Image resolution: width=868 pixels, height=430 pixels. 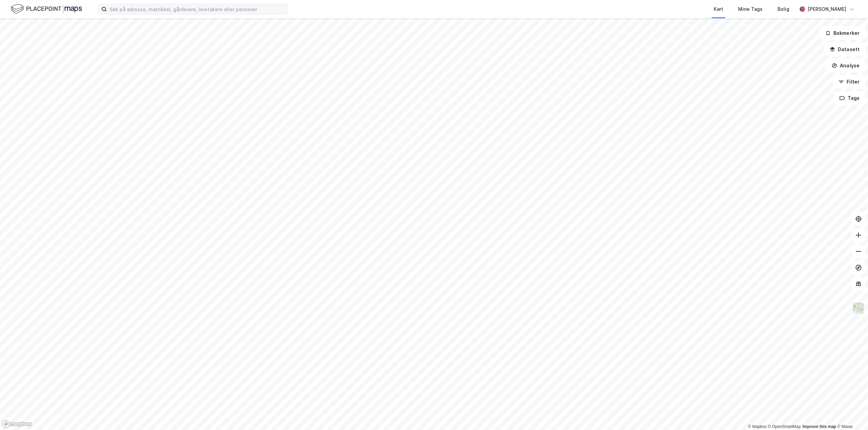 What do you see at coordinates (198, 9) in the screenshot?
I see `input: Søk på adresse, matrikkel, gårdeiere, leietakere eller personer` at bounding box center [198, 9].